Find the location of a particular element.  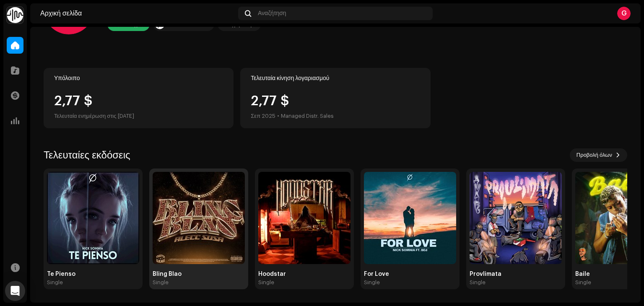

div: Te Pienso is located at coordinates (93, 274).